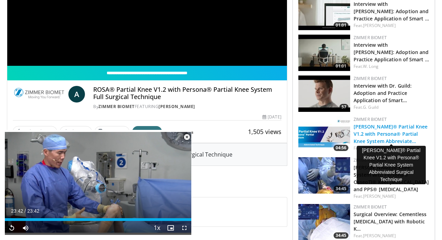  What do you see at coordinates (77, 94) in the screenshot?
I see `a: A` at bounding box center [77, 94].